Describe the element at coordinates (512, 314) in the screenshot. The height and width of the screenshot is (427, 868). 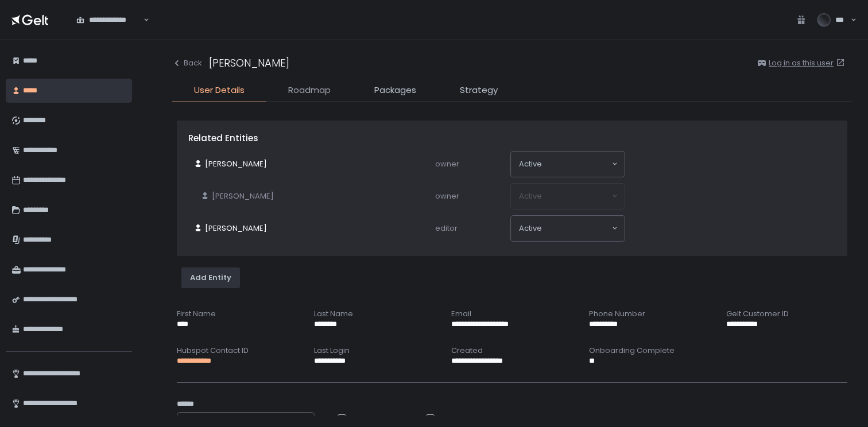
I see `div: Email` at that location.